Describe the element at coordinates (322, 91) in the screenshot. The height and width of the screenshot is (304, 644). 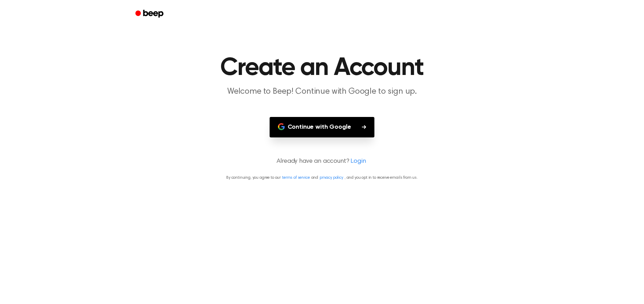
I see `p: Welcome to Beep! Continue with Google to sign up.` at that location.